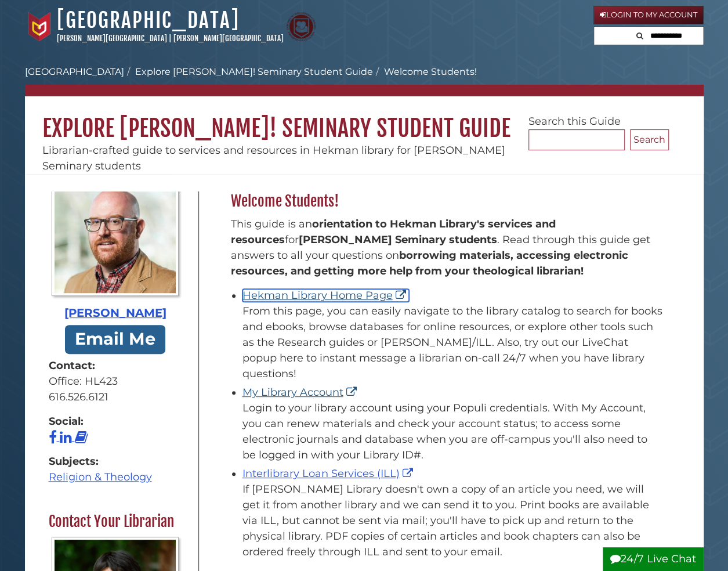 The image size is (728, 571). What do you see at coordinates (648, 15) in the screenshot?
I see `a: Login to My Account` at bounding box center [648, 15].